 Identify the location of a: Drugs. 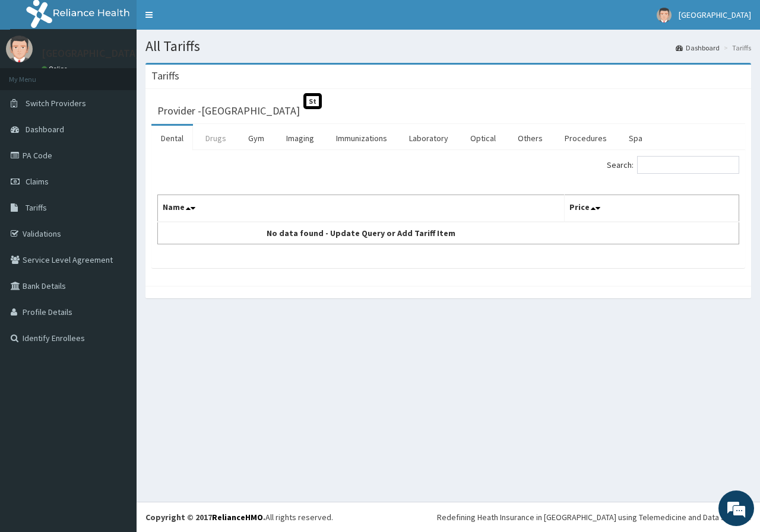
(215, 138).